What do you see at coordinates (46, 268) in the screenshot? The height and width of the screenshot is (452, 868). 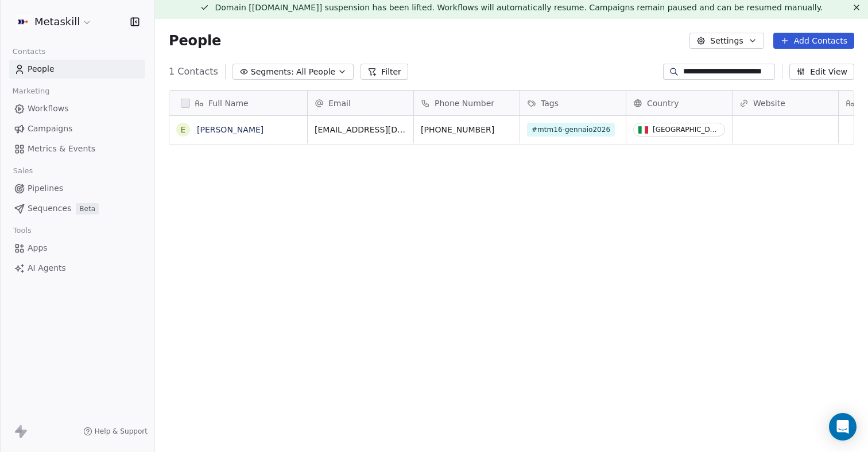 I see `span: AI Agents` at bounding box center [46, 268].